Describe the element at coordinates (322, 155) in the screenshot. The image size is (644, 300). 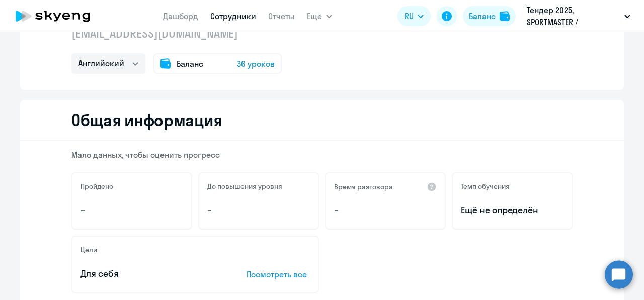
I see `p: Мало данных, чтобы оценить прогресс` at that location.